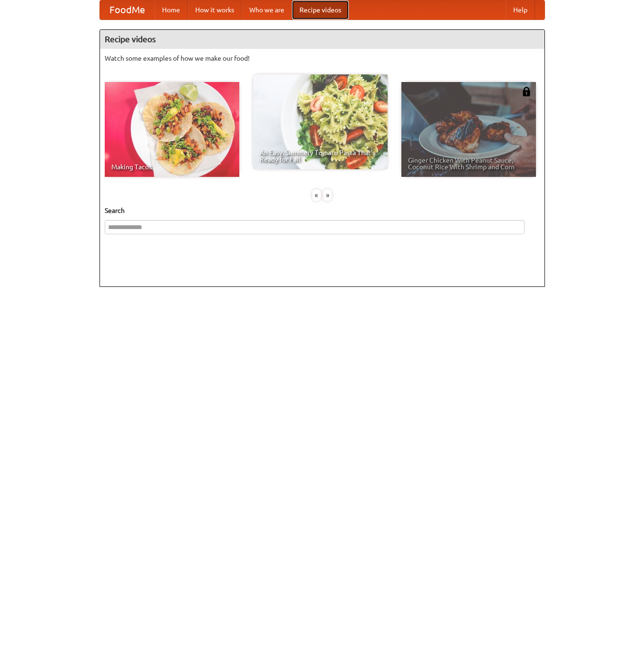 The height and width of the screenshot is (671, 644). Describe the element at coordinates (521, 10) in the screenshot. I see `a: Help` at that location.